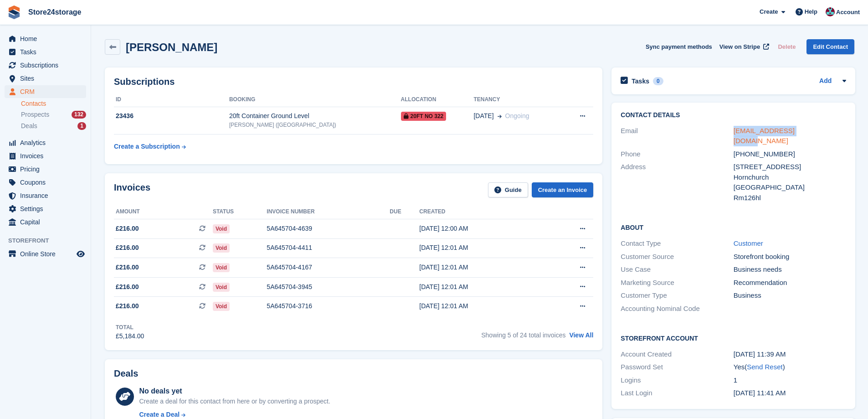 This screenshot has width=868, height=419. I want to click on span: Coupons, so click(47, 182).